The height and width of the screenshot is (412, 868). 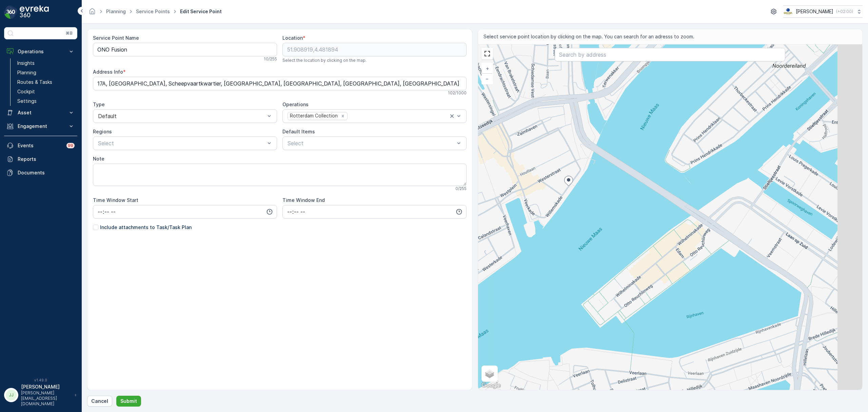 I want to click on a: Reports, so click(x=41, y=159).